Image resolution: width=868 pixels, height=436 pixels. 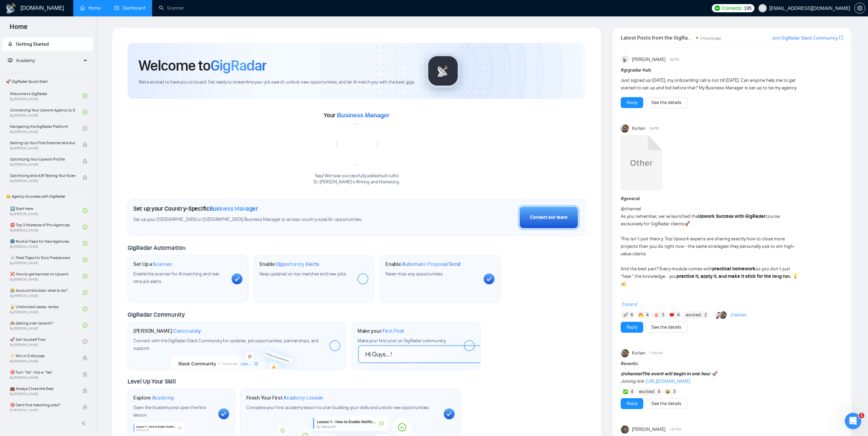 I want to click on span: Connect with the GigRadar Slack Community for updates, job opportunities, partnerships, and support., so click(x=226, y=344).